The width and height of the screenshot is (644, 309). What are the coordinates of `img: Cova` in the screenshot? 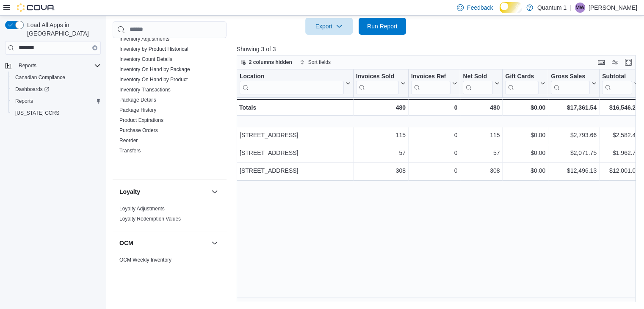 It's located at (36, 7).